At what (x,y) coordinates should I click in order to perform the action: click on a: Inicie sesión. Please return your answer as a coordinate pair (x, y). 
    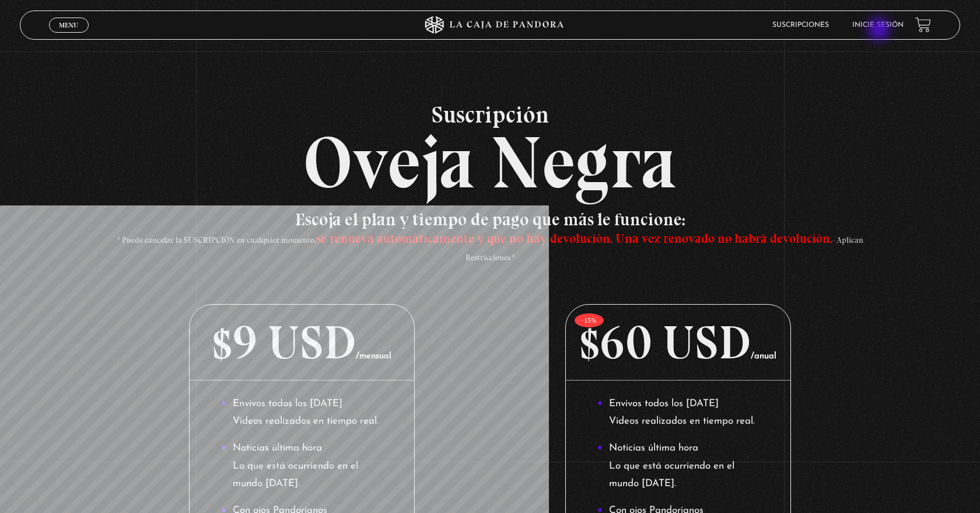
    Looking at the image, I should click on (877, 25).